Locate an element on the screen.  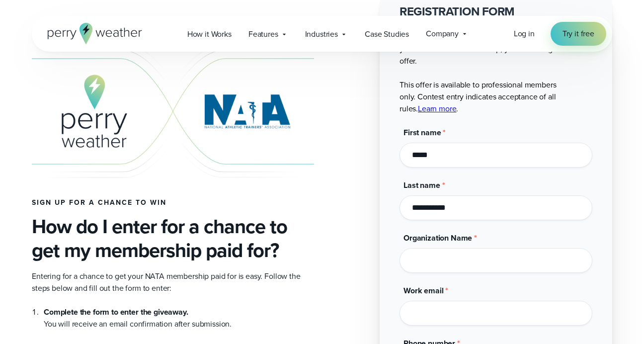
a: Log in is located at coordinates (524, 34).